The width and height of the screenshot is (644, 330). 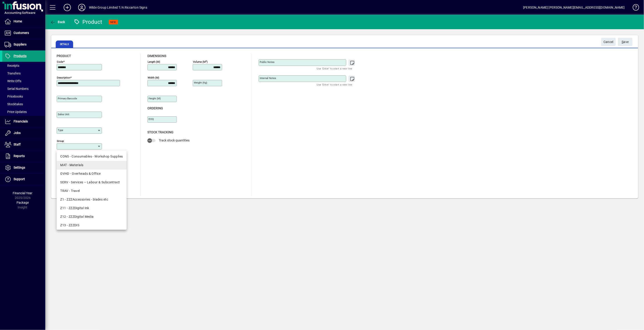 What do you see at coordinates (19, 179) in the screenshot?
I see `span: Support` at bounding box center [19, 179].